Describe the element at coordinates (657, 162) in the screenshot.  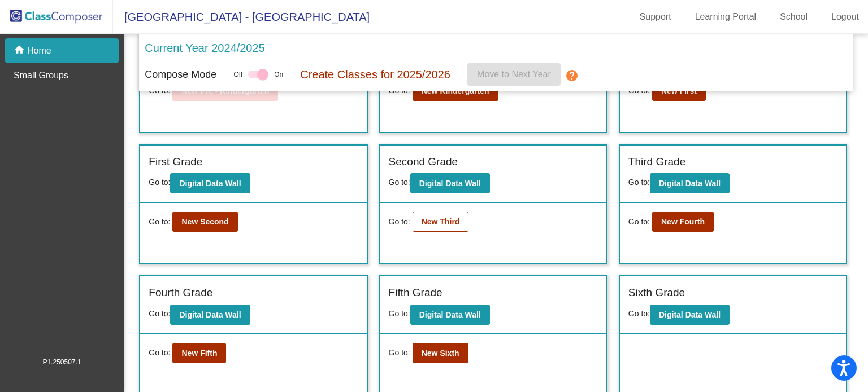
I see `label: Third Grade` at that location.